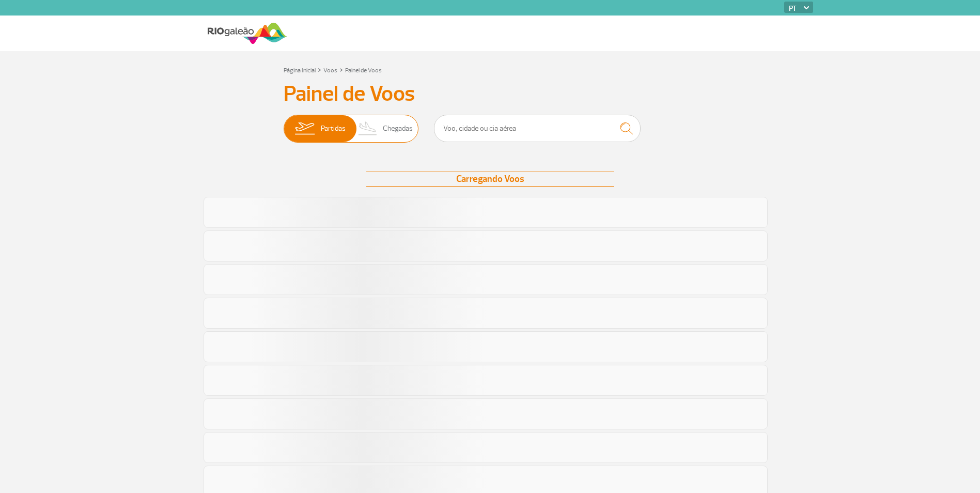 This screenshot has width=980, height=493. I want to click on img: slider-embarque, so click(304, 129).